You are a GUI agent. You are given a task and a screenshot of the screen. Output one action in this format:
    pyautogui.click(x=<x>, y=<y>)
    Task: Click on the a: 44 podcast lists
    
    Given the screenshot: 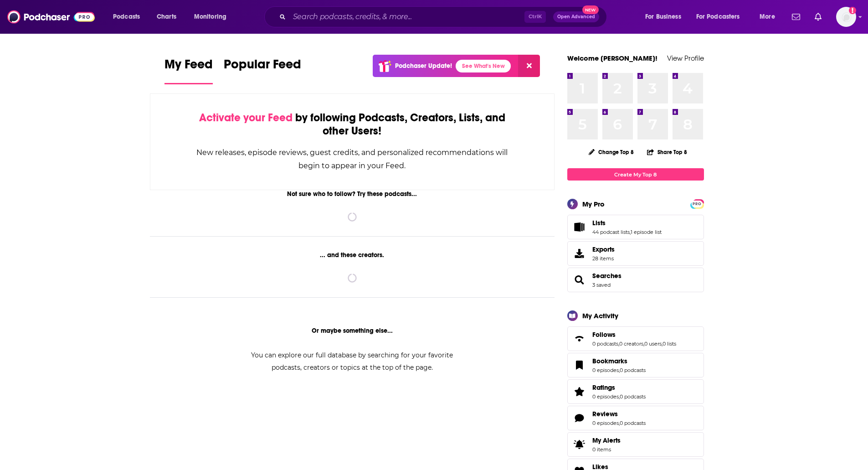 What is the action you would take?
    pyautogui.click(x=611, y=232)
    